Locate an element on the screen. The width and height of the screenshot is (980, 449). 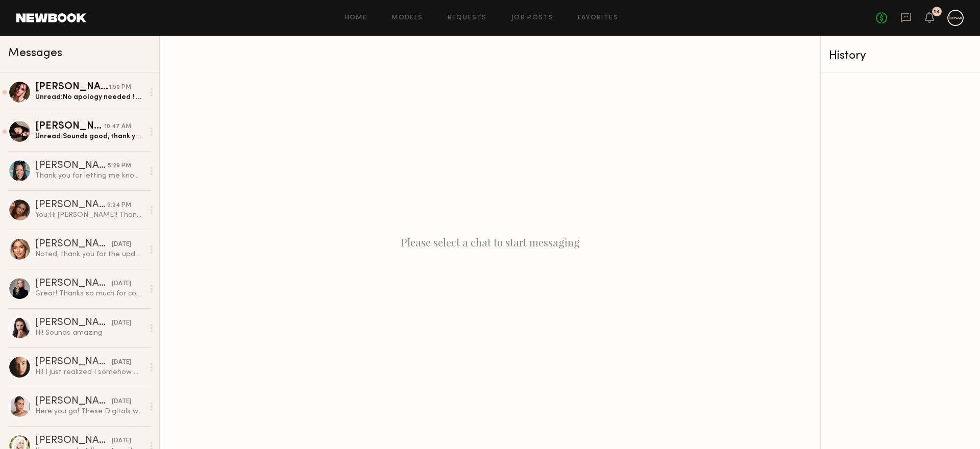
div: Hi! Sounds amazing is located at coordinates (89, 333).